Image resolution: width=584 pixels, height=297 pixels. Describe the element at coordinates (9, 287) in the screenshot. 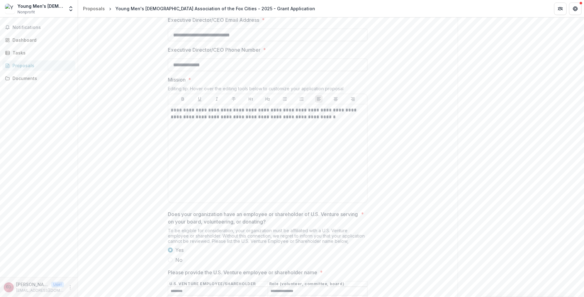

I see `div: Ellie Dietrich` at that location.